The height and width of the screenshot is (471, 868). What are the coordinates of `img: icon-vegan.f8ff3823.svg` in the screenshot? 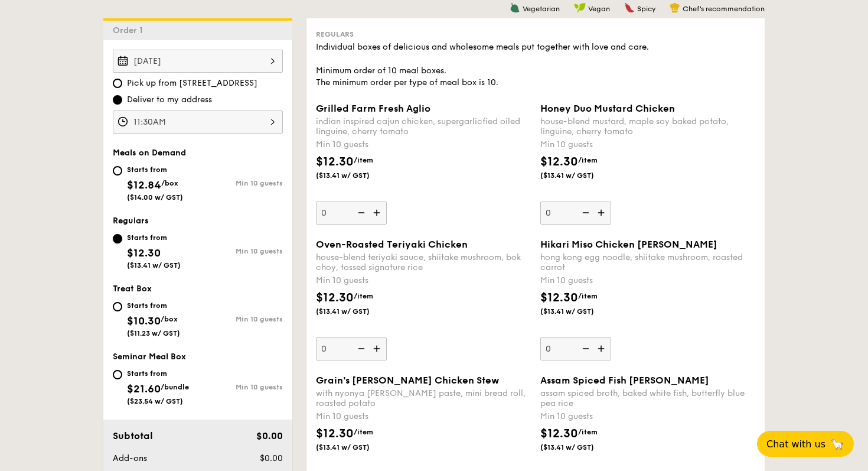 It's located at (580, 8).